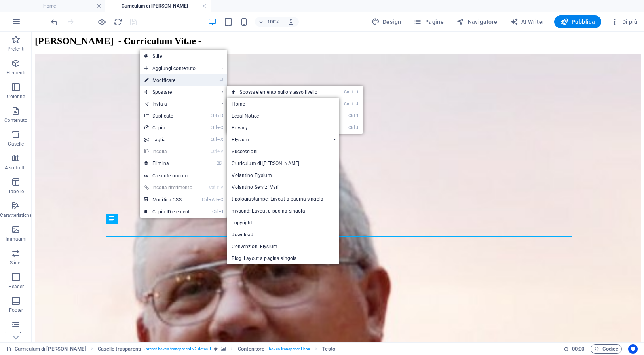  Describe the element at coordinates (118, 22) in the screenshot. I see `button: reload` at that location.